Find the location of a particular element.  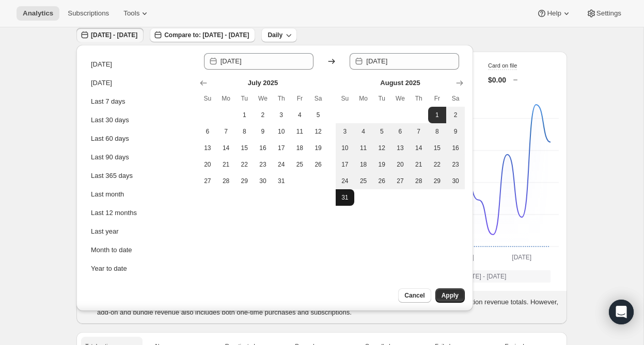

span: 24 is located at coordinates (282, 165).